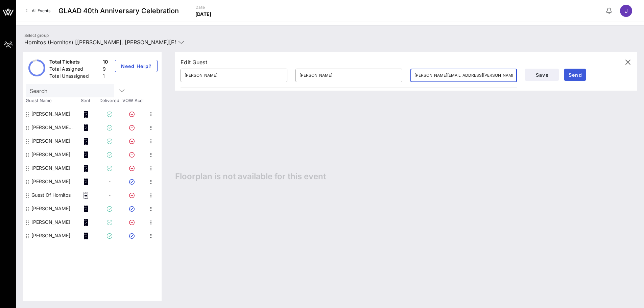 The width and height of the screenshot is (644, 308). What do you see at coordinates (542, 75) in the screenshot?
I see `span: Save` at bounding box center [542, 75].